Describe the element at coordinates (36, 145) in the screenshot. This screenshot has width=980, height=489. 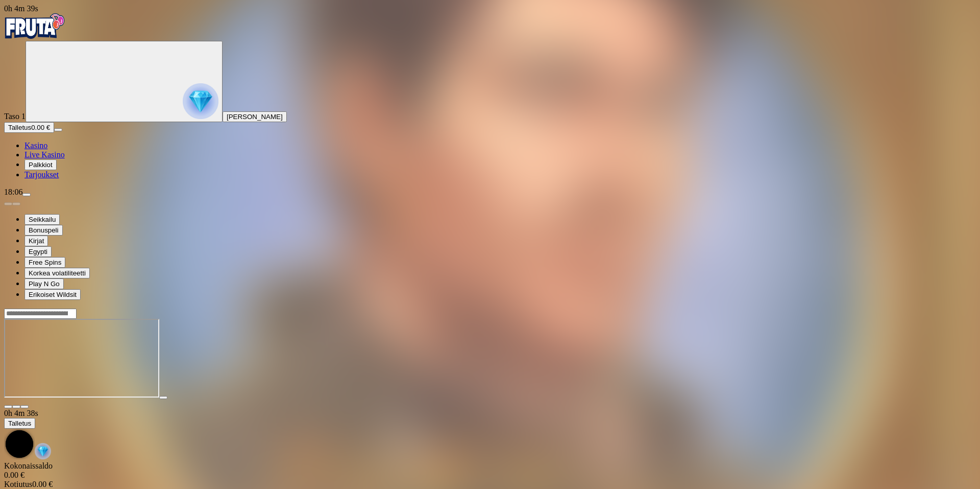
I see `a: Kasino` at that location.